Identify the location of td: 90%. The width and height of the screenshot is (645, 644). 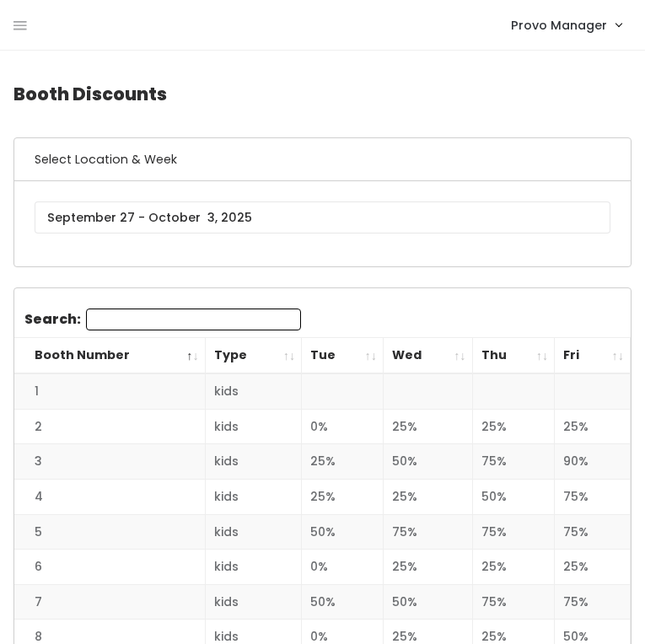
(592, 462).